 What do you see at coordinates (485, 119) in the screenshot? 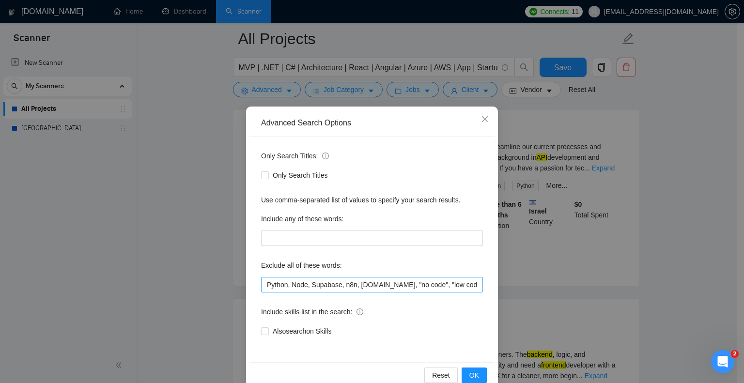
I see `span: close` at bounding box center [485, 119].